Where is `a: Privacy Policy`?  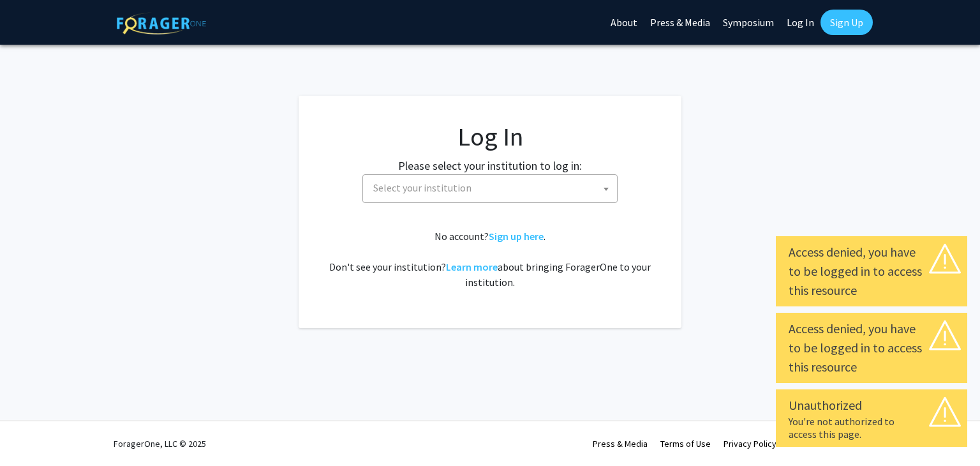 a: Privacy Policy is located at coordinates (750, 444).